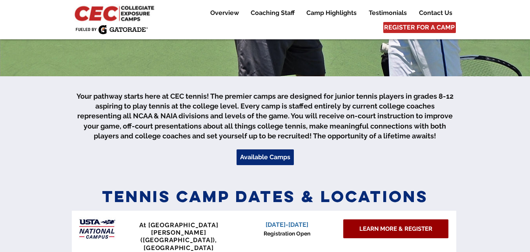 This screenshot has height=252, width=530. Describe the element at coordinates (265, 116) in the screenshot. I see `span: Your pathway starts here at CEC tennis! The premier camps are designed for junior tennis players ...` at that location.